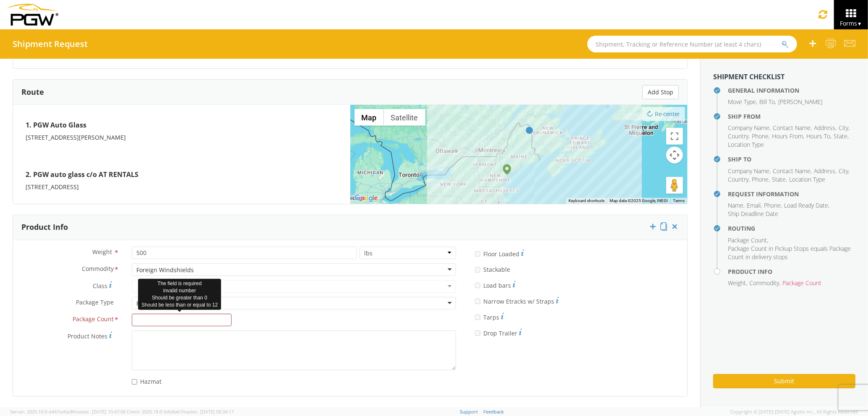 The width and height of the screenshot is (868, 416). Describe the element at coordinates (792, 116) in the screenshot. I see `h4: Ship From` at that location.